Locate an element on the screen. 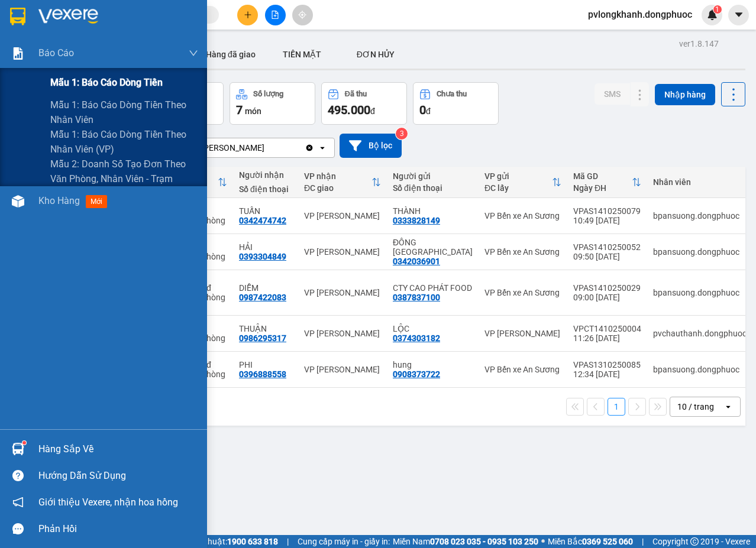  span: Miền Nam is located at coordinates (466, 542).